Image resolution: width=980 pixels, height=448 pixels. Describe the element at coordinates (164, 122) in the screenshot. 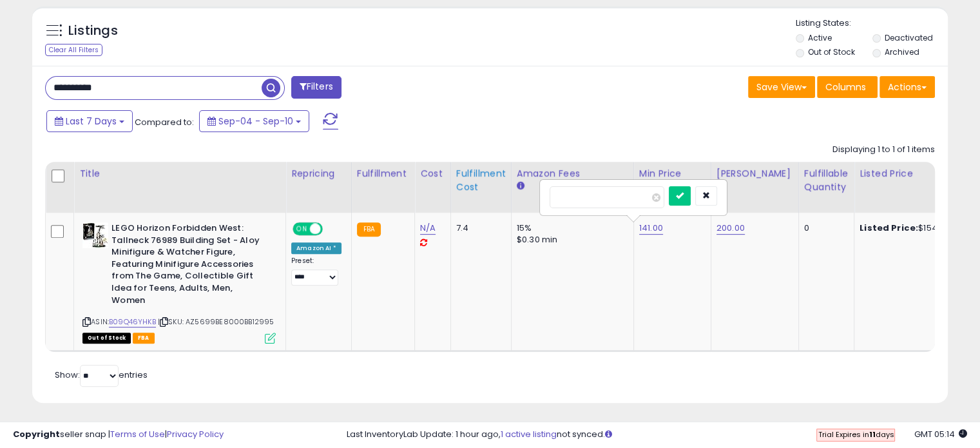

I see `span: Compared to:` at that location.